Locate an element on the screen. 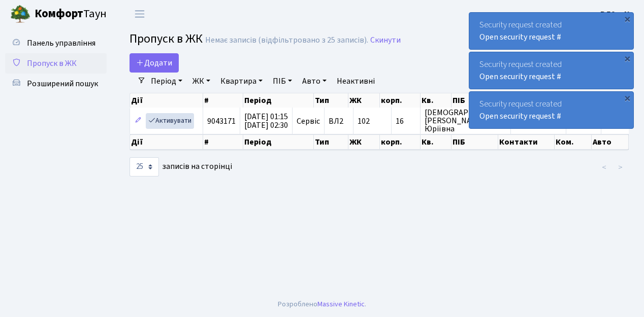 The image size is (644, 317). div: Розроблено . is located at coordinates (322, 304).